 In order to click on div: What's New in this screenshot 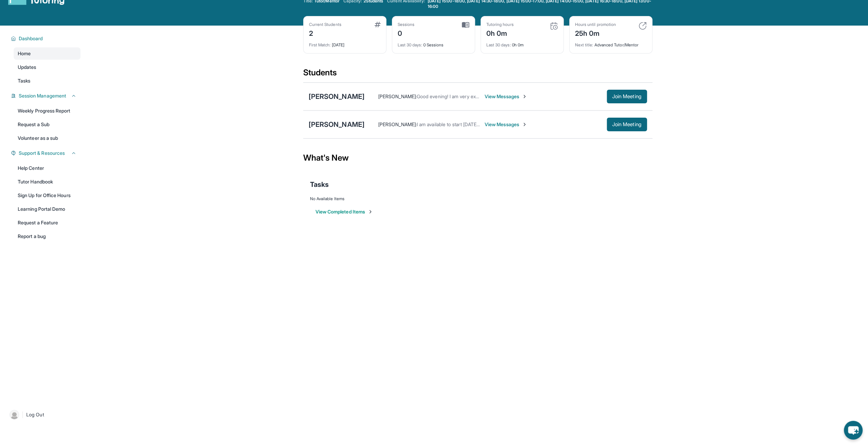, I will do `click(478, 158)`.